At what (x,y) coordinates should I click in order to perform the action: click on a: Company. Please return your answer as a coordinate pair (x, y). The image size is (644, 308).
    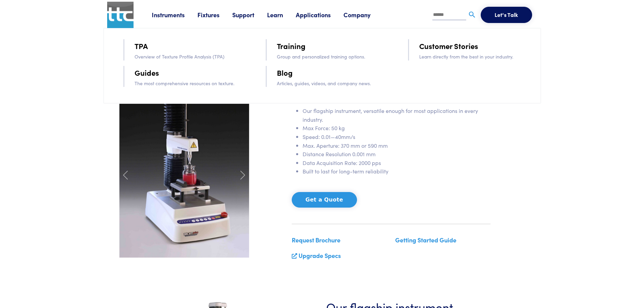
    Looking at the image, I should click on (364, 14).